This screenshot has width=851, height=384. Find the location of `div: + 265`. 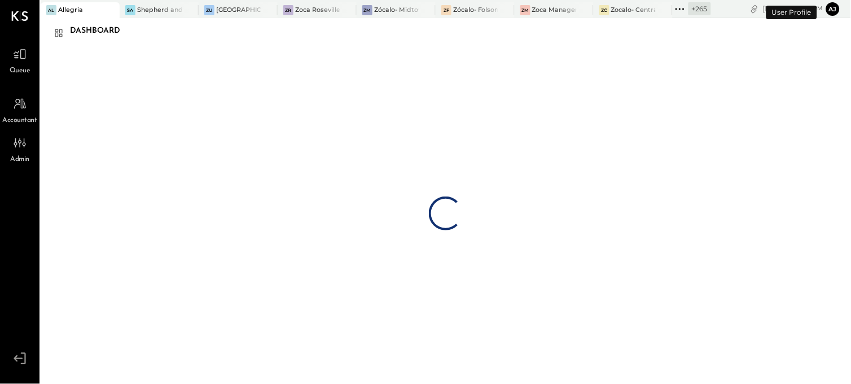

div: + 265 is located at coordinates (700, 8).